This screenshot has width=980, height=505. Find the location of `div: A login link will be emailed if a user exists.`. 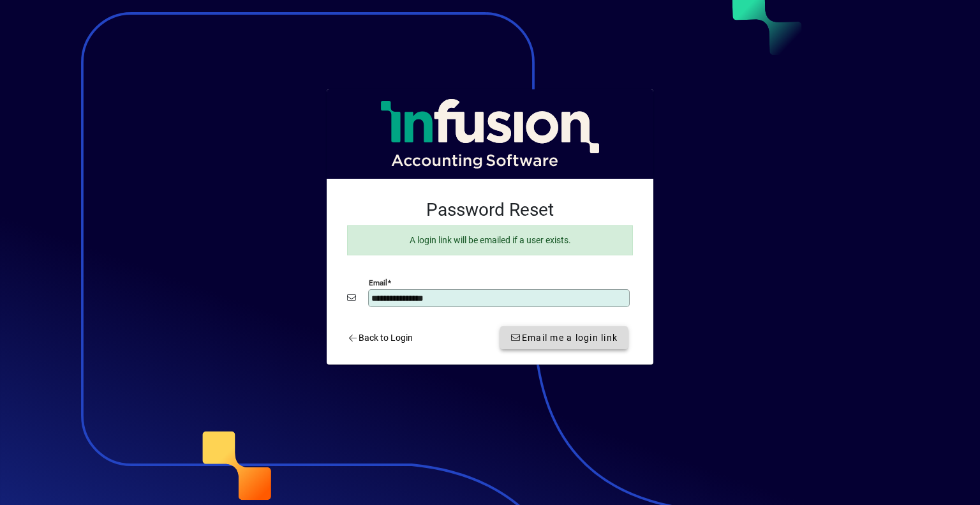

div: A login link will be emailed if a user exists. is located at coordinates (490, 240).